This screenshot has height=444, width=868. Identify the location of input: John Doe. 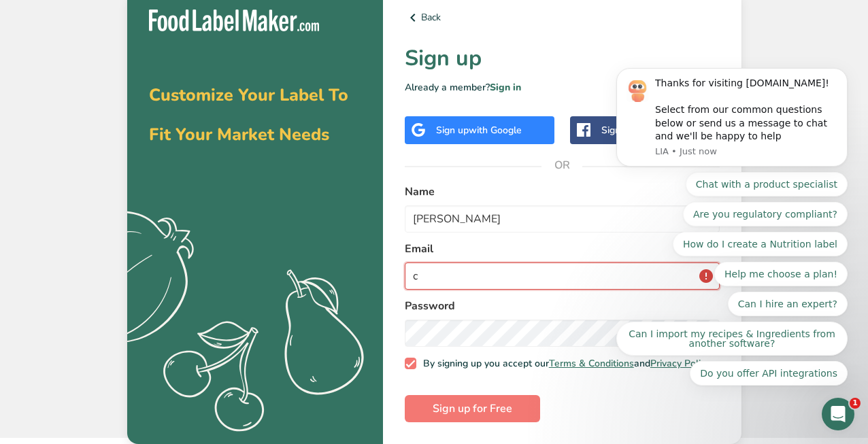
(562, 219).